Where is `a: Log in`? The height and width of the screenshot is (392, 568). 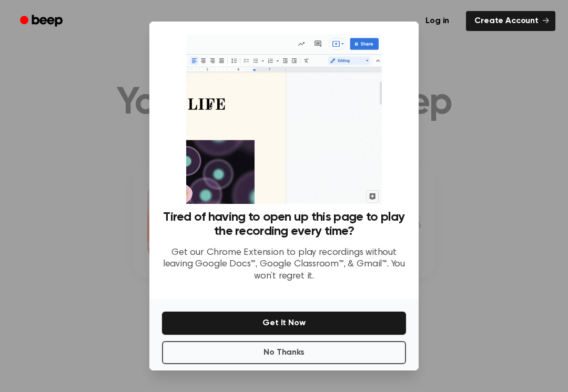
a: Log in is located at coordinates (436, 21).